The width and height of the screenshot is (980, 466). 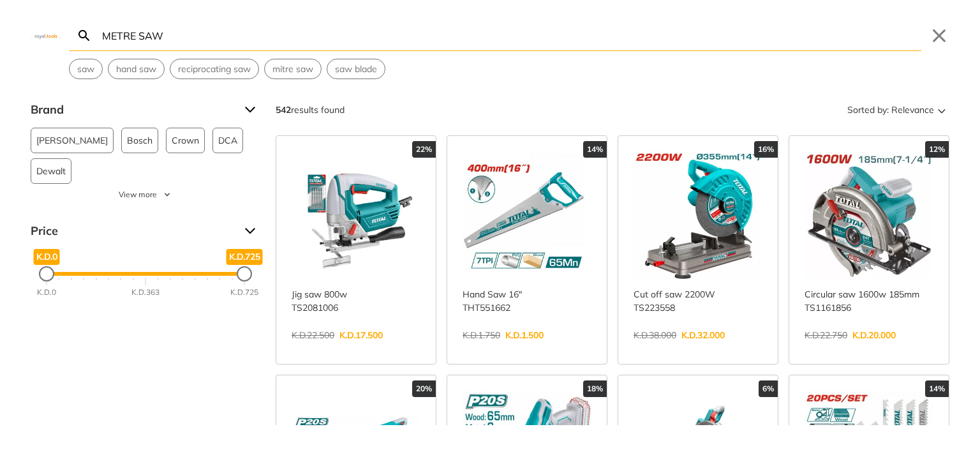 What do you see at coordinates (133, 110) in the screenshot?
I see `span: Brand` at bounding box center [133, 110].